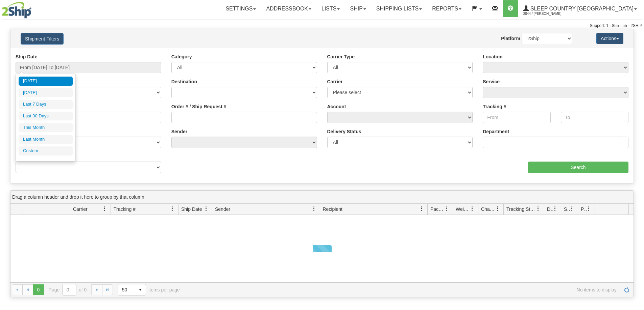 Image resolution: width=644 pixels, height=310 pixels. I want to click on li: Last 7 Days, so click(45, 105).